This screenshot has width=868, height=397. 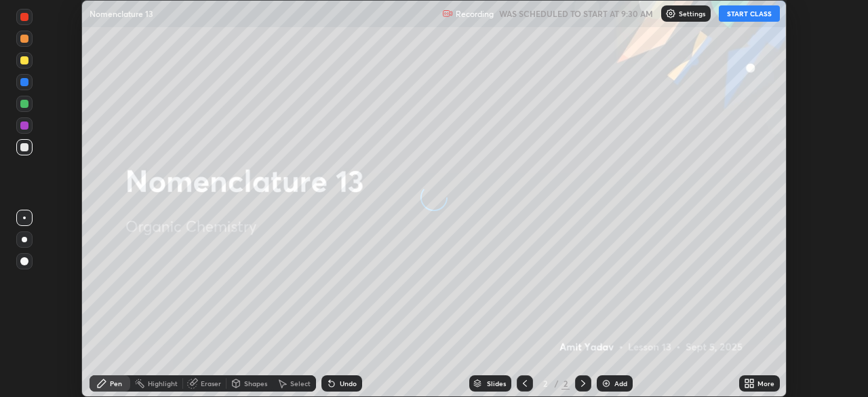 I want to click on img: recording.375f2c34.svg, so click(x=448, y=13).